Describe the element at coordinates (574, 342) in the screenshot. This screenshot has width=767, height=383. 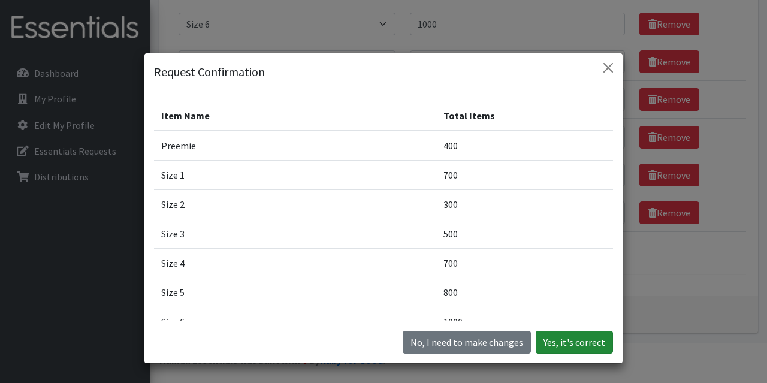
I see `button: Yes, it's correct` at that location.